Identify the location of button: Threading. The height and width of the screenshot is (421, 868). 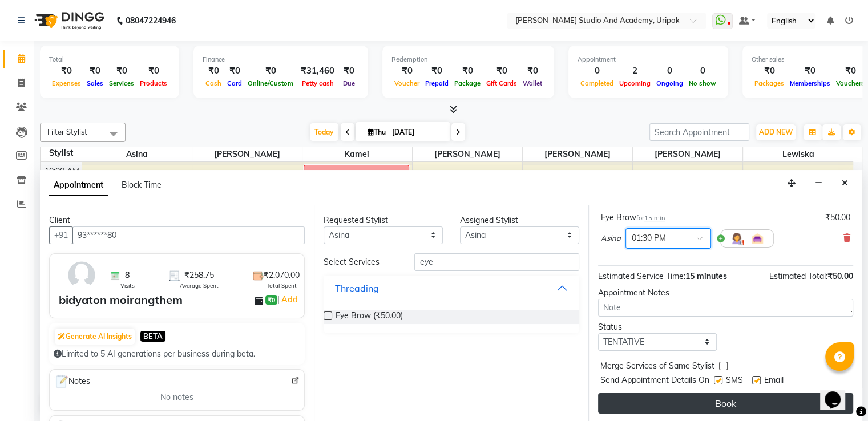
(451, 288).